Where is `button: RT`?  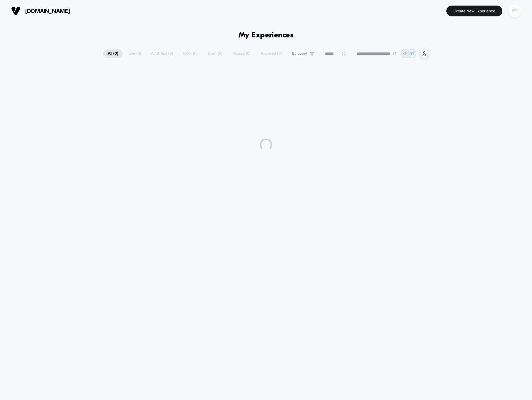
button: RT is located at coordinates (515, 11).